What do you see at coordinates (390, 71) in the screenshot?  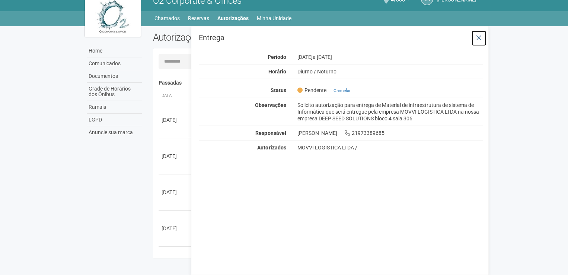 I see `div: Diurno / Noturno` at bounding box center [390, 71].